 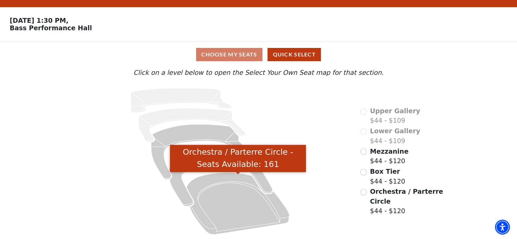 I want to click on input: Orchestra / Parterre Circle$44 - $120, so click(x=363, y=192).